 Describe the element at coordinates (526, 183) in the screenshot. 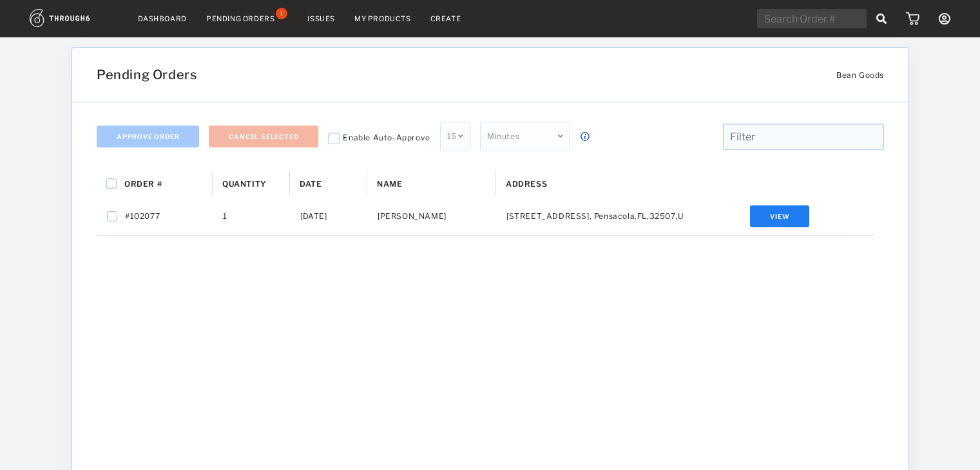

I see `span: Address` at that location.